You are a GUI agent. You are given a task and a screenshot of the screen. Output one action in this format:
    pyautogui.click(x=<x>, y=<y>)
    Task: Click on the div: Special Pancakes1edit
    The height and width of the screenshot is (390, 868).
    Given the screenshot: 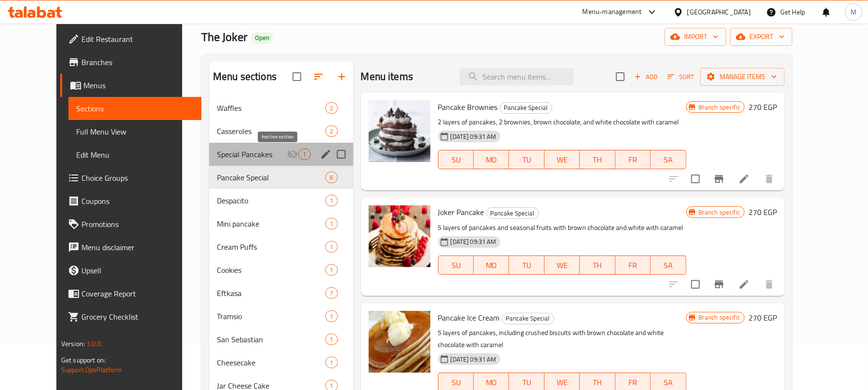 What is the action you would take?
    pyautogui.click(x=281, y=154)
    